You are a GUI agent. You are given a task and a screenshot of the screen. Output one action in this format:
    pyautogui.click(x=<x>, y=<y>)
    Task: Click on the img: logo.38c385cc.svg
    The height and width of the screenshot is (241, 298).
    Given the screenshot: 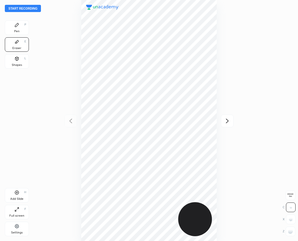 What is the action you would take?
    pyautogui.click(x=102, y=7)
    